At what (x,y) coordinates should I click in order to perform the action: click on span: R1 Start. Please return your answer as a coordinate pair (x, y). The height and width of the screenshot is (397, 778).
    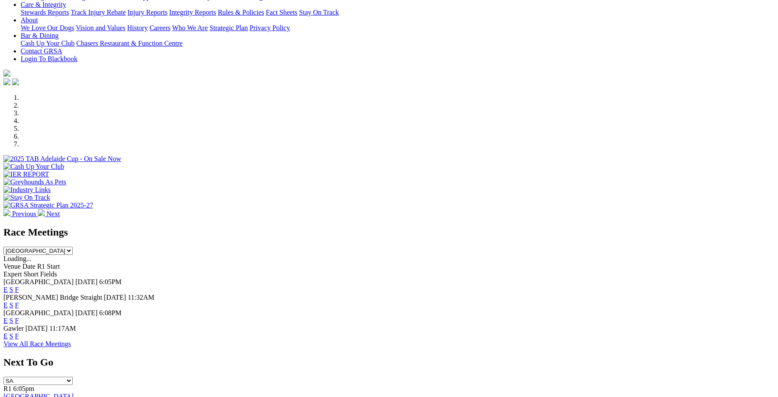
    Looking at the image, I should click on (48, 266).